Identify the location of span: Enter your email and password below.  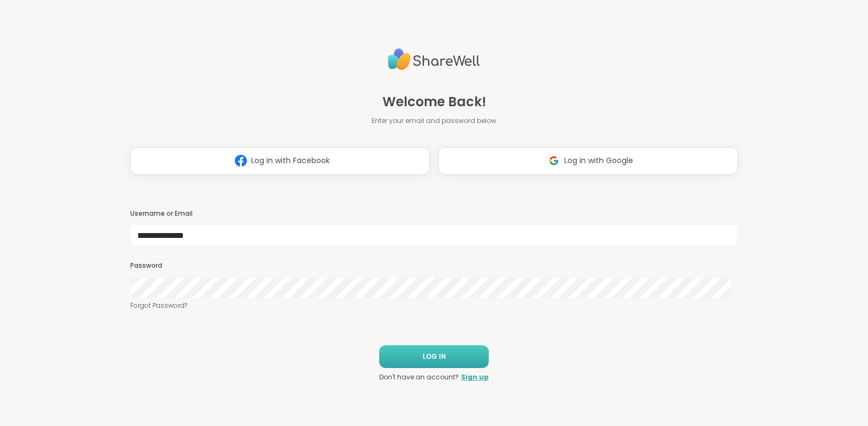
(434, 121).